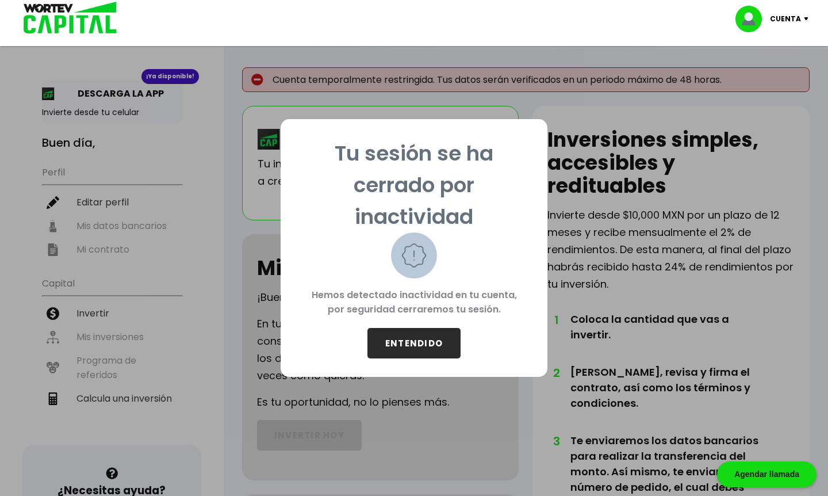  Describe the element at coordinates (414, 185) in the screenshot. I see `p: Tu sesión se ha cerrado por inactividad` at that location.